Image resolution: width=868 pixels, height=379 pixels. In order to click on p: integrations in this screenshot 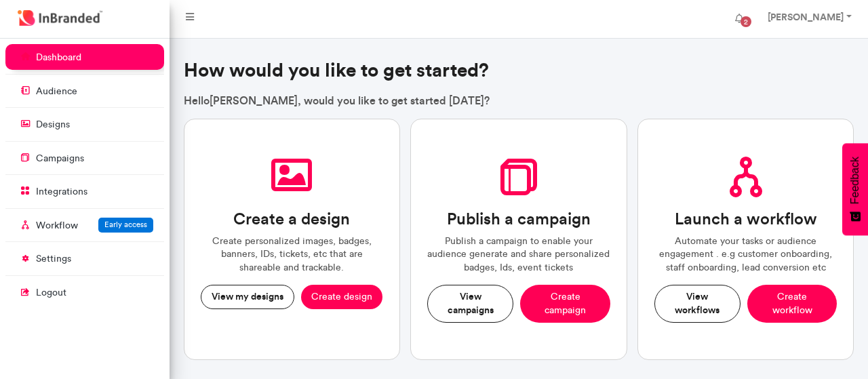, I will do `click(62, 192)`.